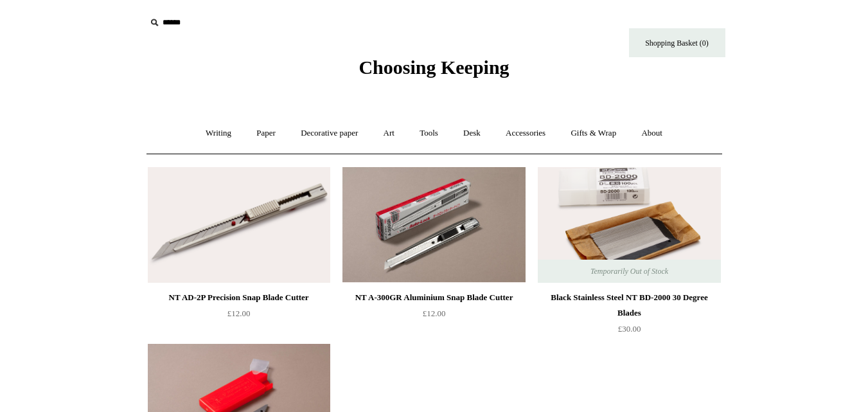 The image size is (868, 412). I want to click on a: NT AD-2P Precision Snap Blade Cutter NT AD-2P Precision Snap Blade Cutter, so click(239, 225).